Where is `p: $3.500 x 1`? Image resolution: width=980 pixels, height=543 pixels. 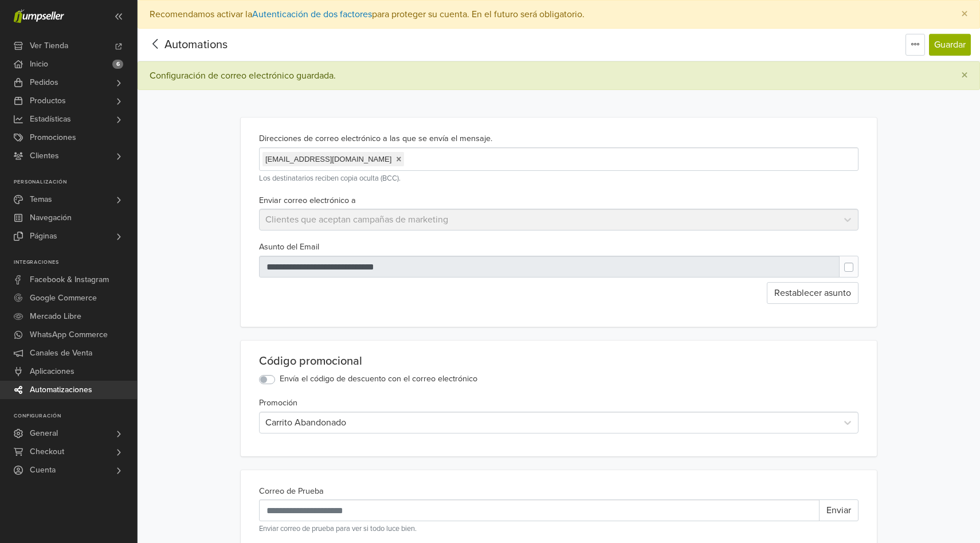 p: $3.500 x 1 is located at coordinates (331, 471).